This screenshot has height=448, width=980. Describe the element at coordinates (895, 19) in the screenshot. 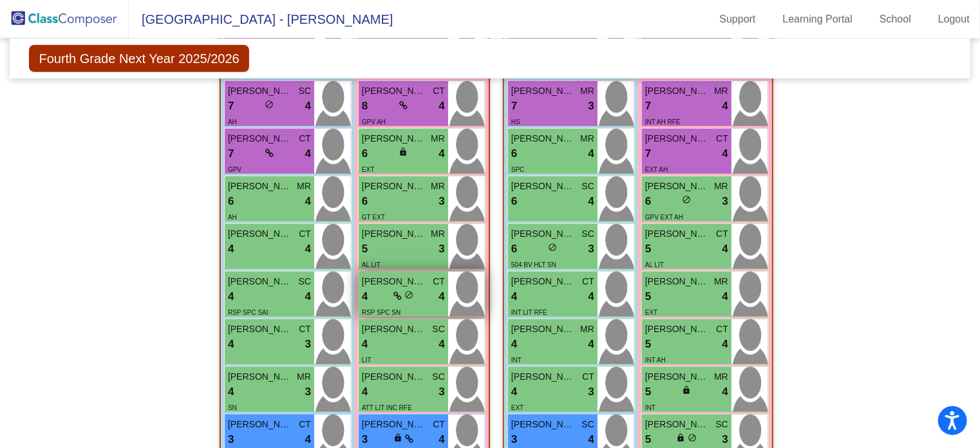

I see `a: School` at that location.